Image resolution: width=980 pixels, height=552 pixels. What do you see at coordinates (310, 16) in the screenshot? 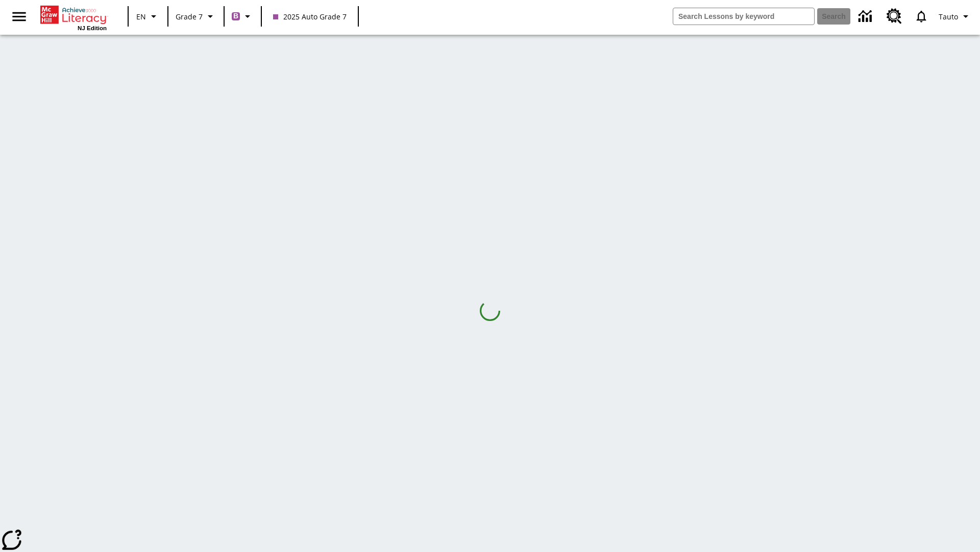
I see `span: 2025 Auto Grade 7` at bounding box center [310, 16].